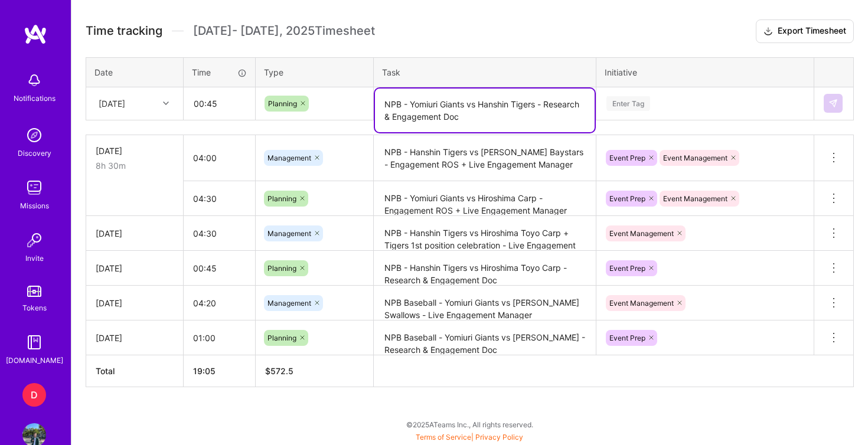 The image size is (868, 445). What do you see at coordinates (135, 72) in the screenshot?
I see `th: Date` at bounding box center [135, 72].